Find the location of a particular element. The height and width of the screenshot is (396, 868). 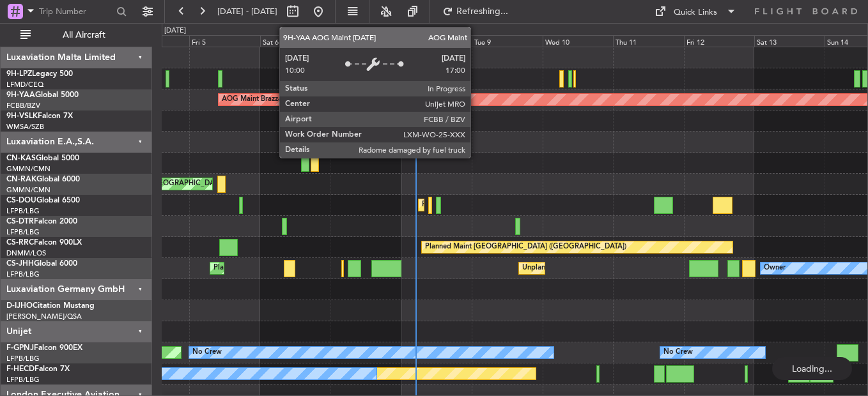

span: D-IJHO is located at coordinates (19, 306).